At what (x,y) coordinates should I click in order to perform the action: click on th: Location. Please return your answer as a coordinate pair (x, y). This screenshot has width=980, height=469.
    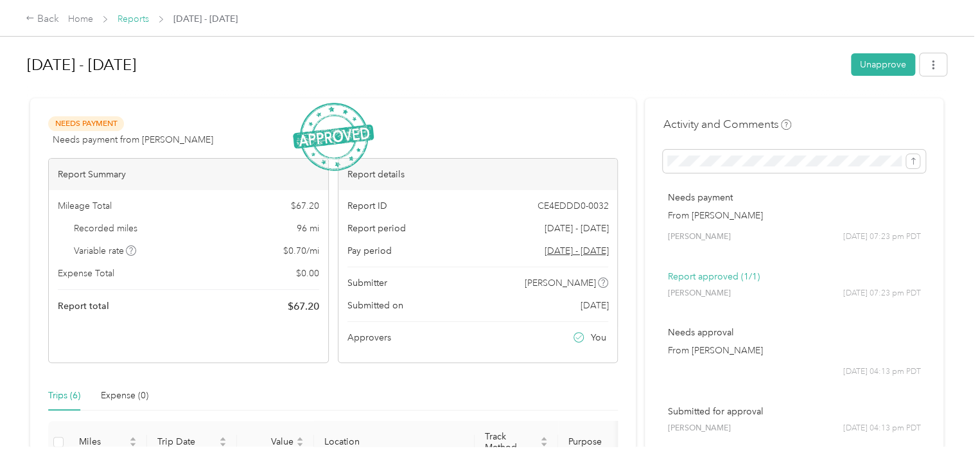
    Looking at the image, I should click on (395, 442).